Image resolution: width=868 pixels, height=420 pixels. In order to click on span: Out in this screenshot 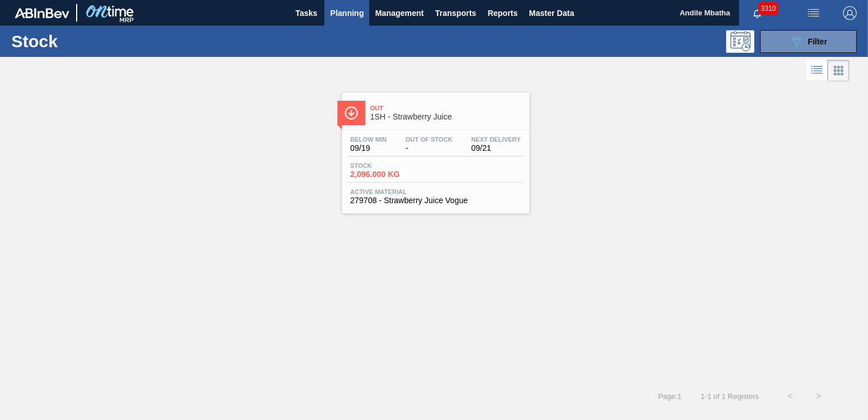, I will do `click(447, 108)`.